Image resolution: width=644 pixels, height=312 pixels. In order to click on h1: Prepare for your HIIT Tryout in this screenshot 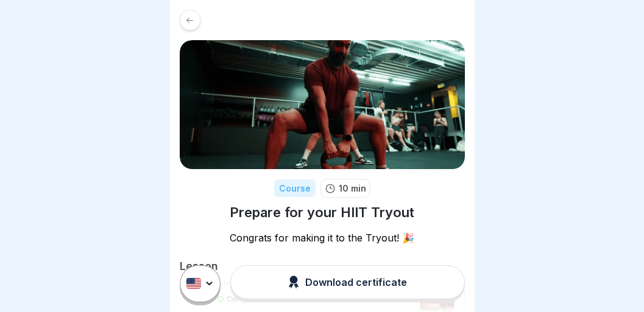, I will do `click(322, 213)`.